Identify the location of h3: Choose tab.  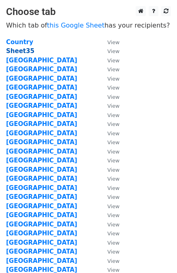
(88, 12).